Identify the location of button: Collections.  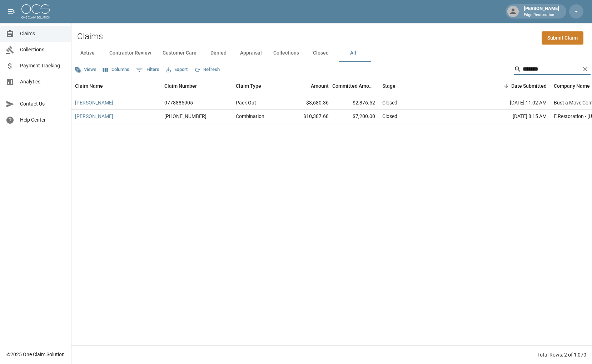
(286, 53).